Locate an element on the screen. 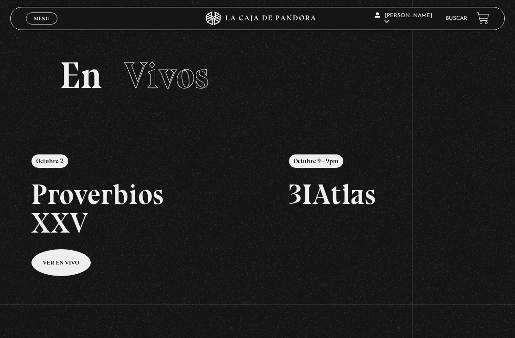 The width and height of the screenshot is (515, 338). a: View your shopping cart is located at coordinates (482, 18).